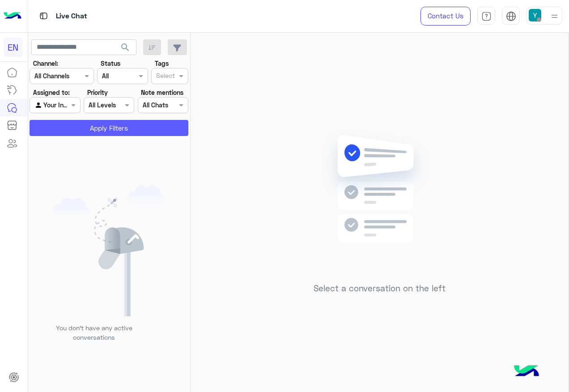  I want to click on a: tab, so click(486, 16).